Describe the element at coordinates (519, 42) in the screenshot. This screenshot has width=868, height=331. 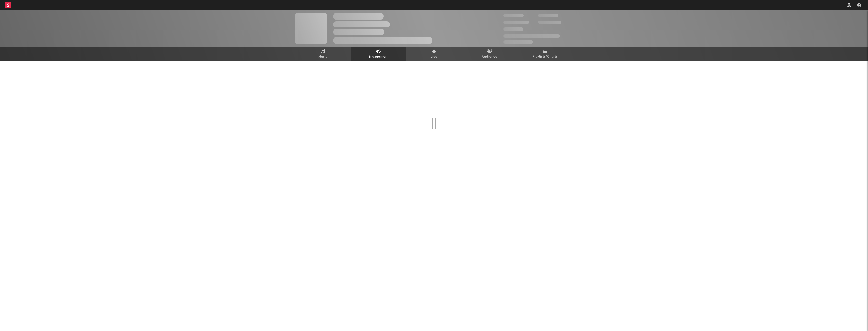
I see `span: Jump Score: 85.0` at that location.